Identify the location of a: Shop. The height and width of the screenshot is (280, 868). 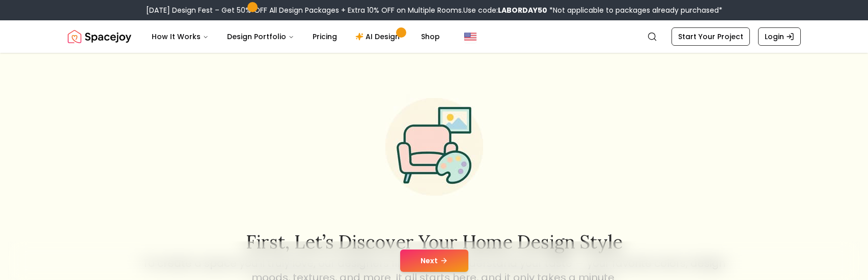
(430, 37).